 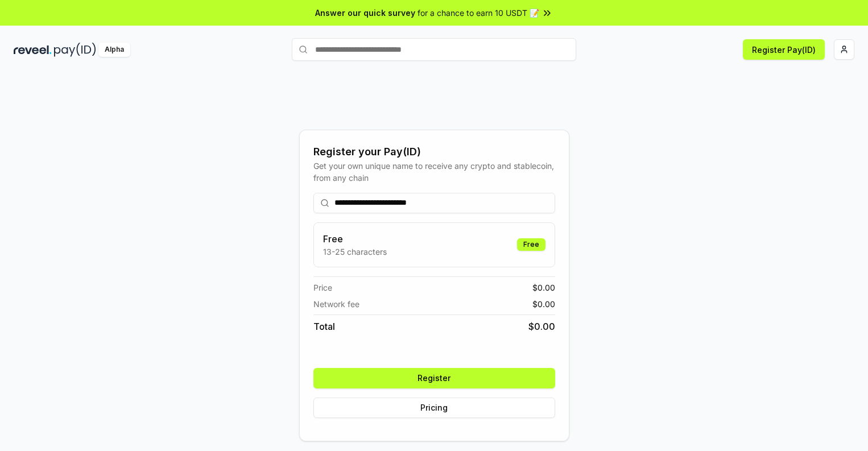 What do you see at coordinates (531, 245) in the screenshot?
I see `div: Free` at bounding box center [531, 245].